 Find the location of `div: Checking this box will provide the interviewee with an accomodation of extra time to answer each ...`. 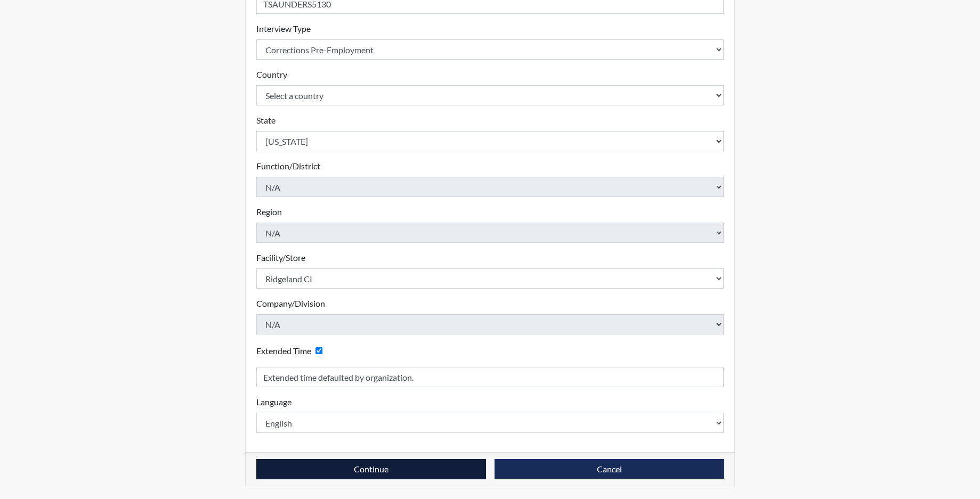

div: Checking this box will provide the interviewee with an accomodation of extra time to answer each ... is located at coordinates (291, 350).